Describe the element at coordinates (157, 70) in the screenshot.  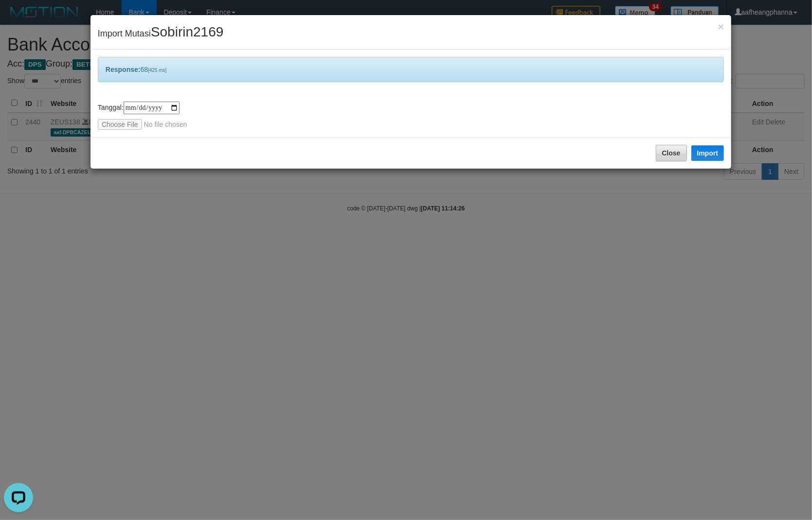
I see `span: [425 ms]` at that location.